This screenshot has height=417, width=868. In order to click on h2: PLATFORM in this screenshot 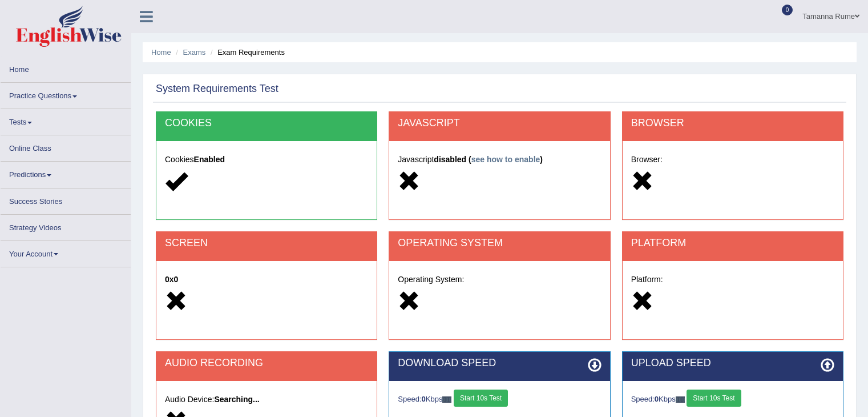, I will do `click(733, 243)`.